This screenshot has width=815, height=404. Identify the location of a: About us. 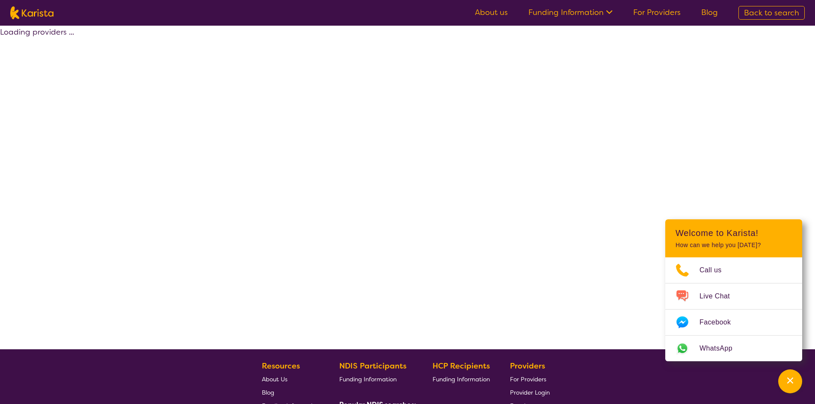
(491, 12).